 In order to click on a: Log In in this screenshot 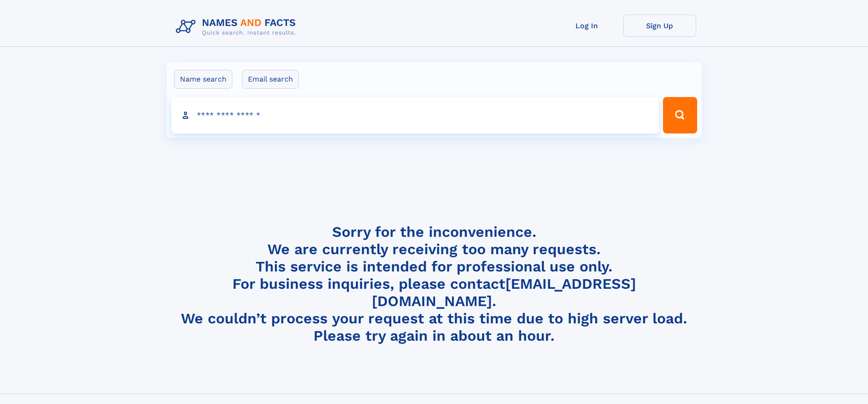, I will do `click(587, 25)`.